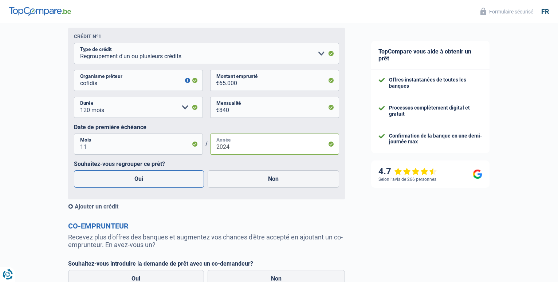 The width and height of the screenshot is (558, 282). I want to click on div: Confirmation de la banque en une demi-journée max, so click(436, 139).